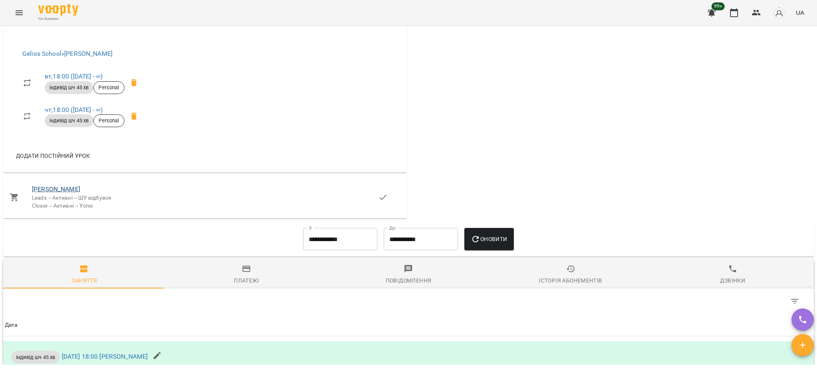 This screenshot has height=369, width=817. I want to click on span: Додати постійний урок, so click(53, 156).